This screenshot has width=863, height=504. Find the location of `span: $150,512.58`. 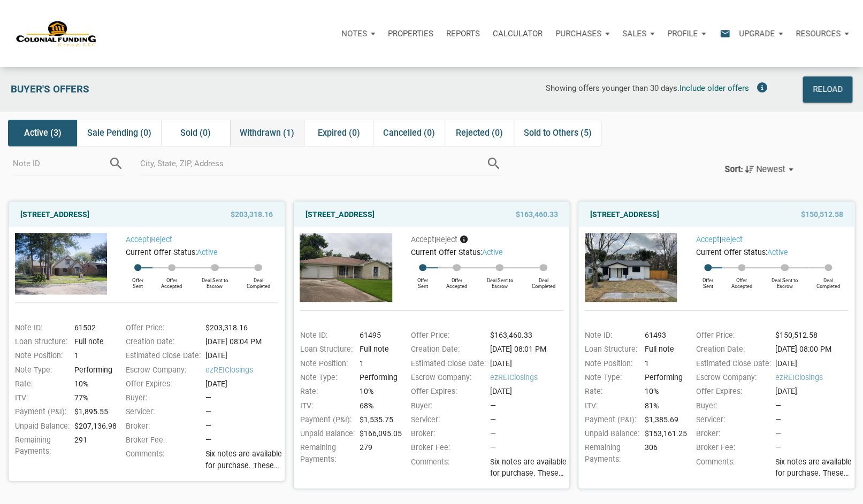

span: $150,512.58 is located at coordinates (821, 214).